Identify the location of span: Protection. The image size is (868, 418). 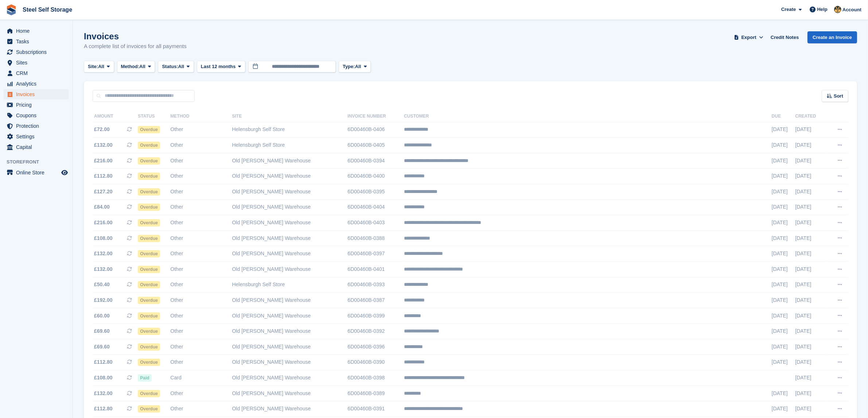
(38, 126).